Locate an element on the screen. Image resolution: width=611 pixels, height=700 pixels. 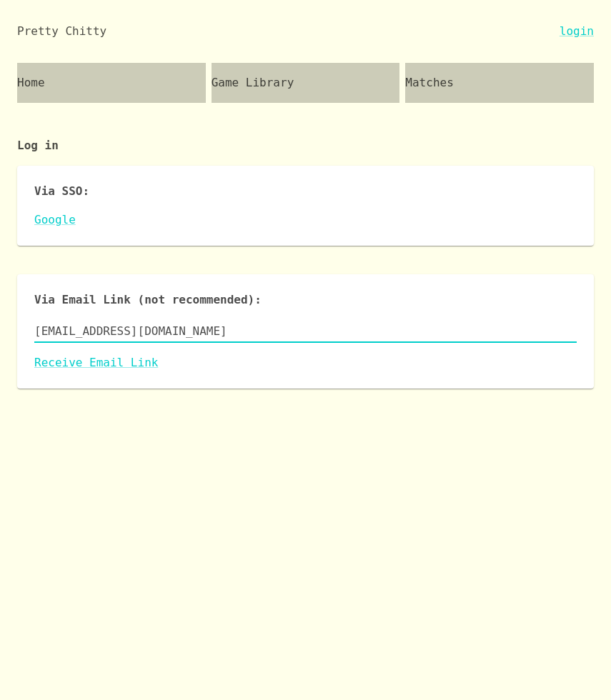
a: Matches is located at coordinates (500, 83).